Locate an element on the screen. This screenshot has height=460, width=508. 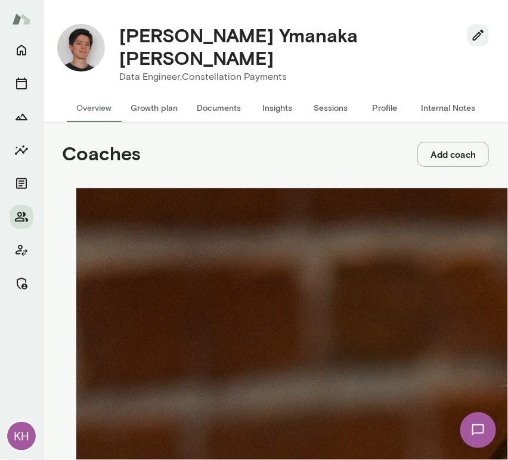
div: KH is located at coordinates (21, 437).